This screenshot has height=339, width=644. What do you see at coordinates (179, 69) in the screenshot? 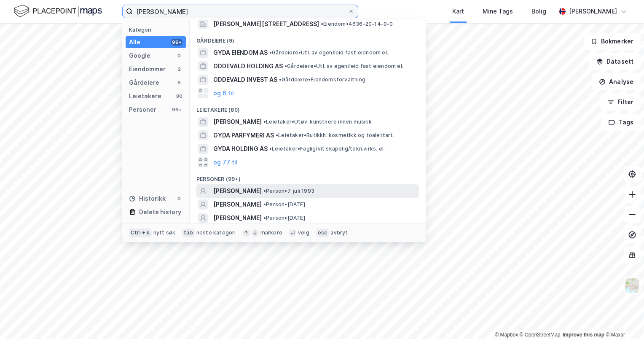
I see `div: 2` at bounding box center [179, 69].